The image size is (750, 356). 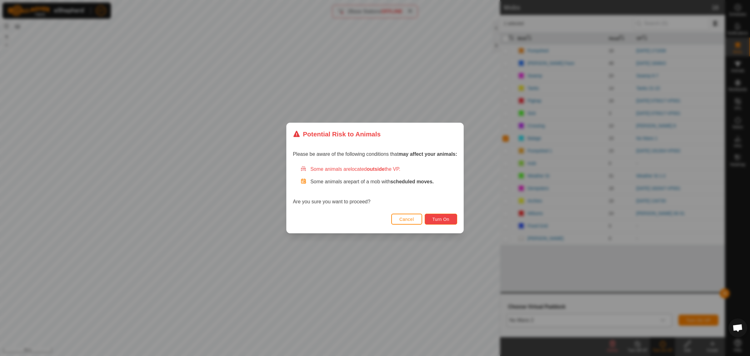 What do you see at coordinates (428, 154) in the screenshot?
I see `strong: may affect your animals:` at bounding box center [428, 154].